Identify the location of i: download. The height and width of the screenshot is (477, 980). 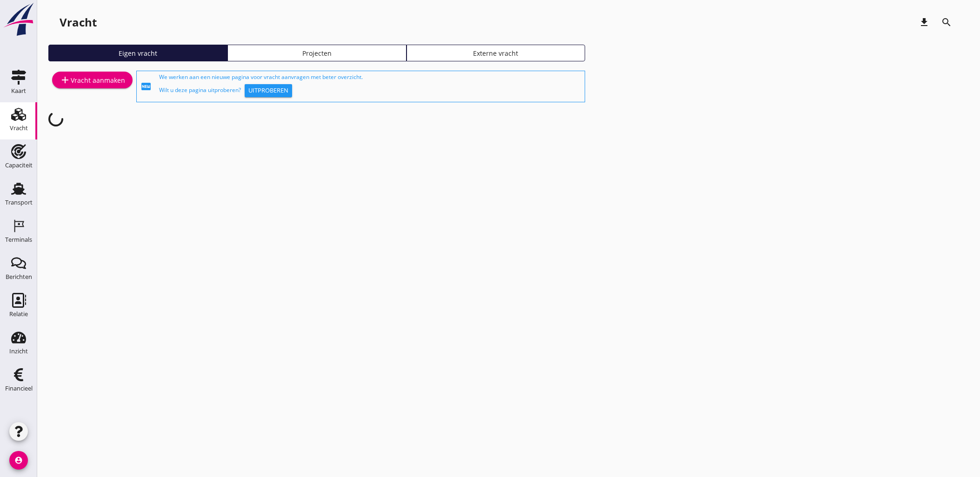
(924, 23).